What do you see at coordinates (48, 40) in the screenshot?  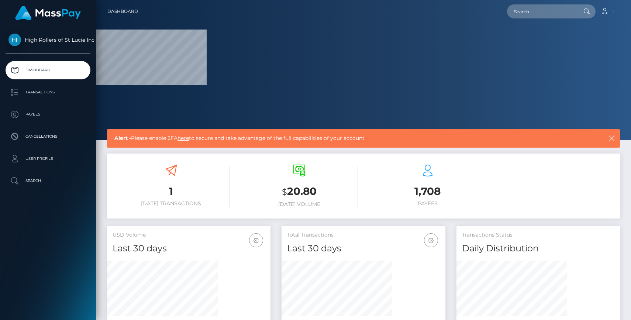 I see `span: High Rollers of St Lucie Inc` at bounding box center [48, 40].